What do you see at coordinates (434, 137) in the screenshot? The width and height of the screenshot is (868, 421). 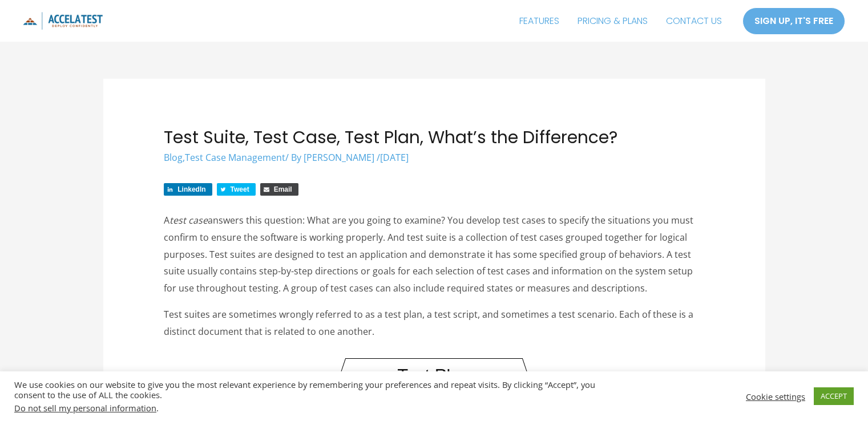 I see `h1: Test Suite, Test Case, Test Plan, What’s the Difference?` at bounding box center [434, 137].